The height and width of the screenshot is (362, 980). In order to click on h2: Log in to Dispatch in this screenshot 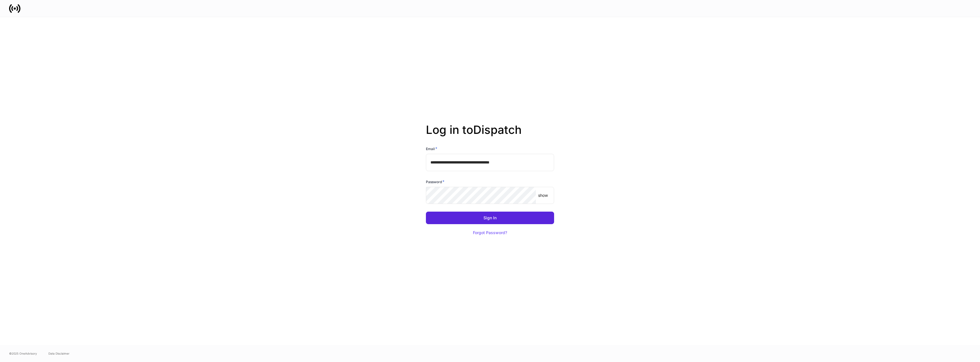, I will do `click(490, 135)`.